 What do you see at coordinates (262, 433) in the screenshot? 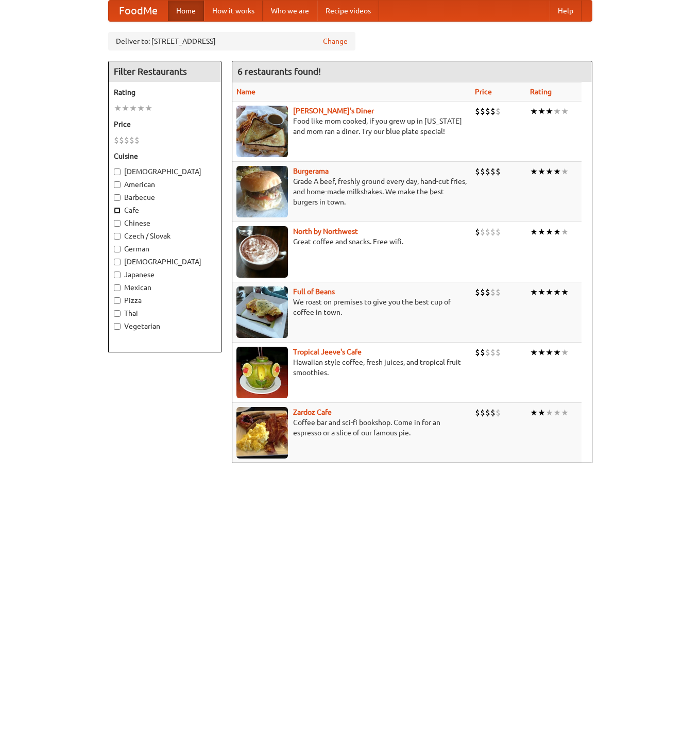
I see `img: zardoz.jpg` at bounding box center [262, 433].